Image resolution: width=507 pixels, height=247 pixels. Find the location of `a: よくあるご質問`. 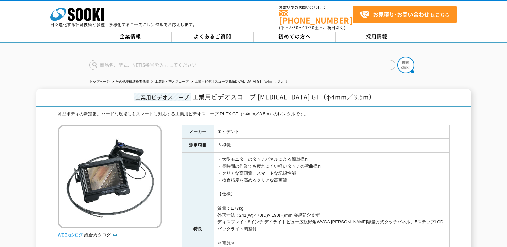

a: よくあるご質問 is located at coordinates (213, 37).